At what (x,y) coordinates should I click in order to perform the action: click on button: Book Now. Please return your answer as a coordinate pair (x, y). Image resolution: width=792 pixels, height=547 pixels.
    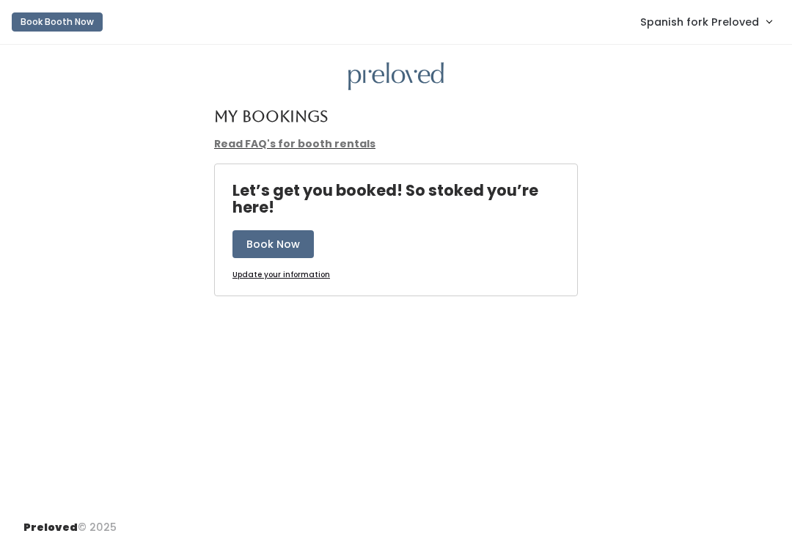
    Looking at the image, I should click on (273, 244).